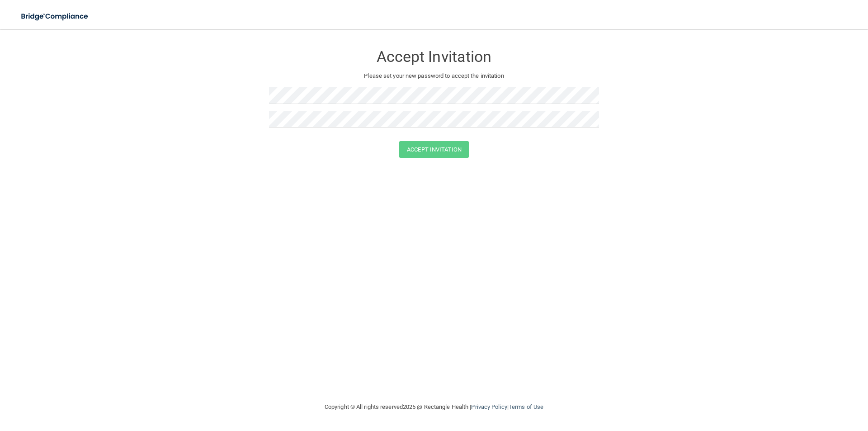 This screenshot has width=868, height=431. I want to click on img: bridge_compliance_login_screen.278c3ca4.svg, so click(55, 16).